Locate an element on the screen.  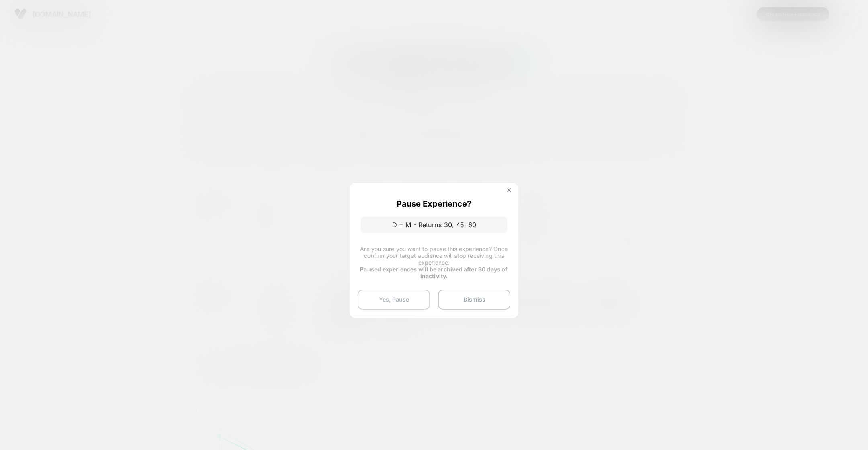
button: Dismiss is located at coordinates (474, 300).